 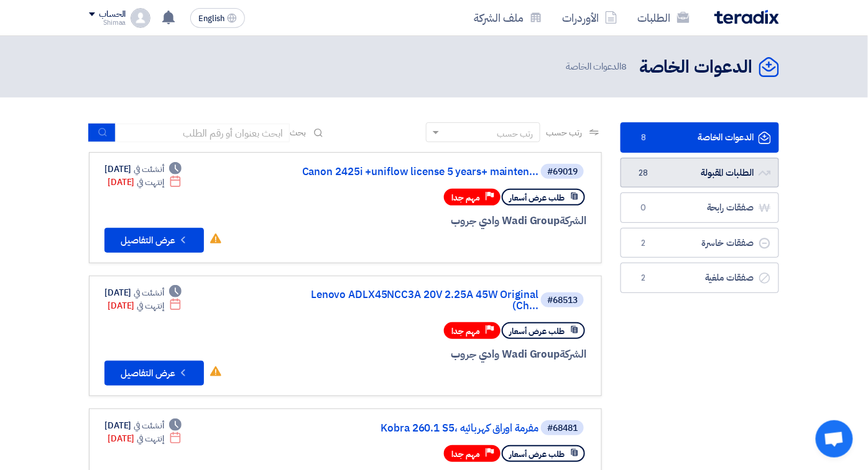 I want to click on img: profile_test.png, so click(x=141, y=18).